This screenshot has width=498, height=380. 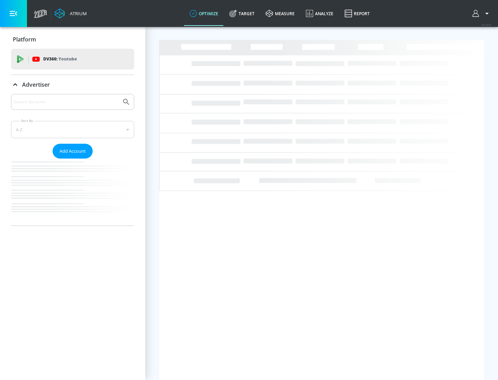 What do you see at coordinates (73, 192) in the screenshot?
I see `nav: list of Advertiser` at bounding box center [73, 192].